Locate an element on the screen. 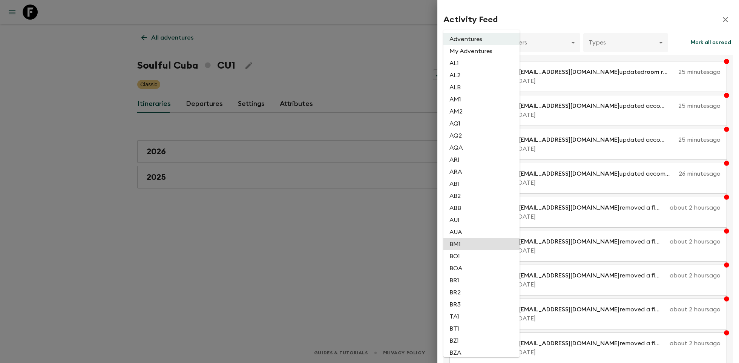  li: BT1 is located at coordinates (481, 329).